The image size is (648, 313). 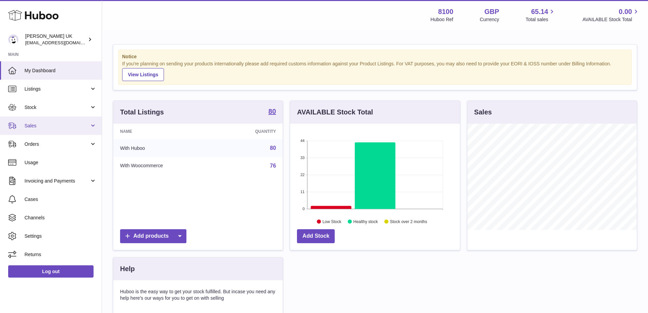 What do you see at coordinates (303, 192) in the screenshot?
I see `text: 11` at bounding box center [303, 192].